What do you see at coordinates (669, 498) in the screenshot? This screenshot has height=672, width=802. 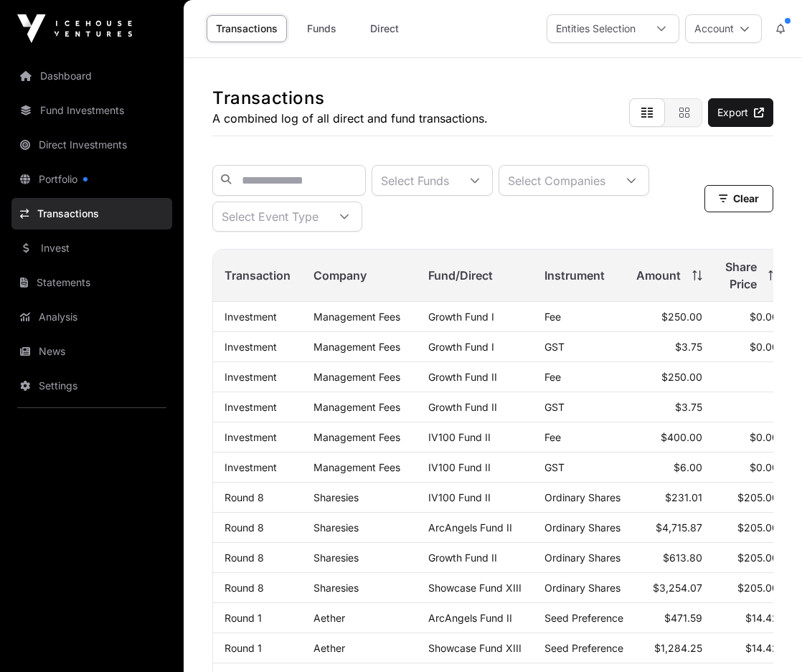 I see `td: $231.01` at bounding box center [669, 498].